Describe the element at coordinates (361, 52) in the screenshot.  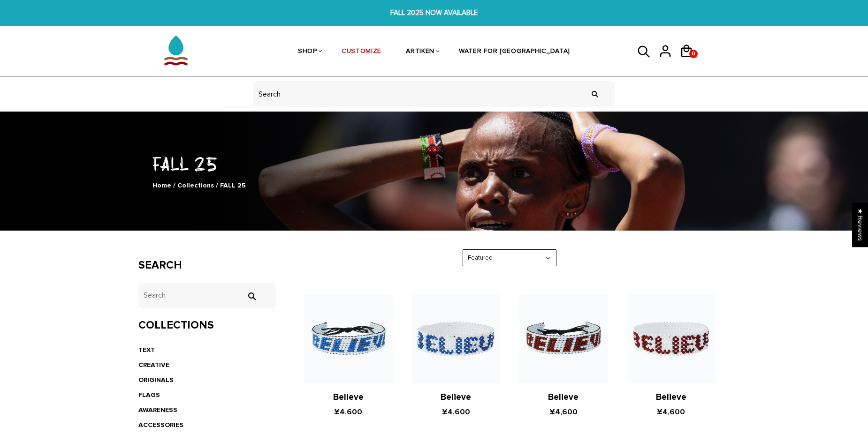
I see `a: CUSTOMIZE` at that location.